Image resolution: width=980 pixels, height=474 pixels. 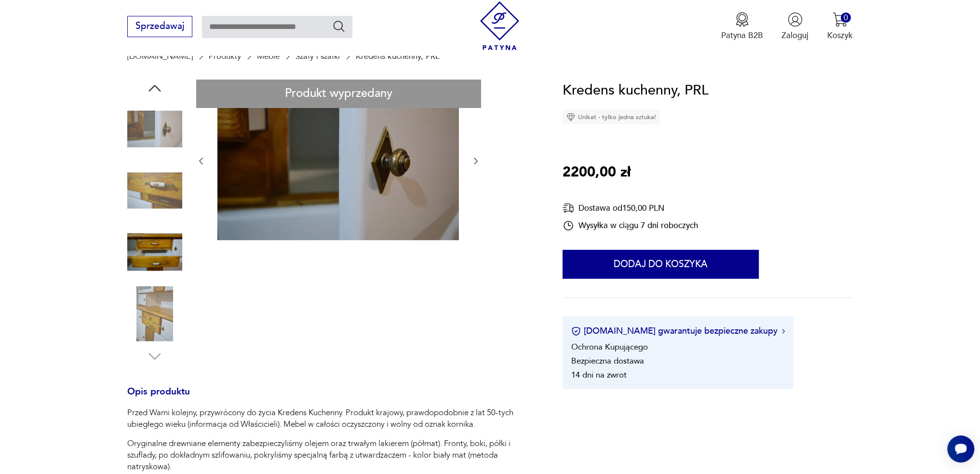 What do you see at coordinates (742, 19) in the screenshot?
I see `img: Ikona medalu` at bounding box center [742, 19].